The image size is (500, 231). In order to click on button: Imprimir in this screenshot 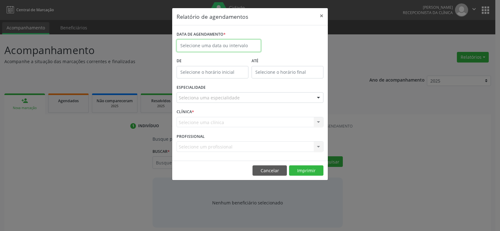, I will do `click(306, 171)`.